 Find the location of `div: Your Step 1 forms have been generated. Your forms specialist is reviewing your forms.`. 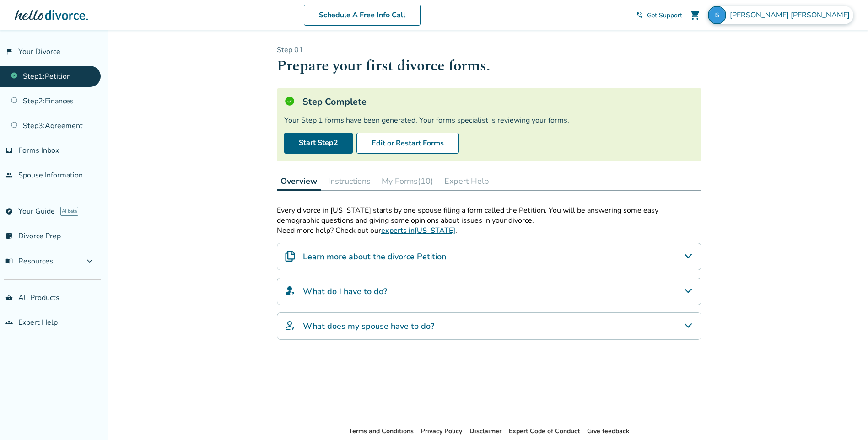

div: Your Step 1 forms have been generated. Your forms specialist is reviewing your forms. is located at coordinates (490, 120).